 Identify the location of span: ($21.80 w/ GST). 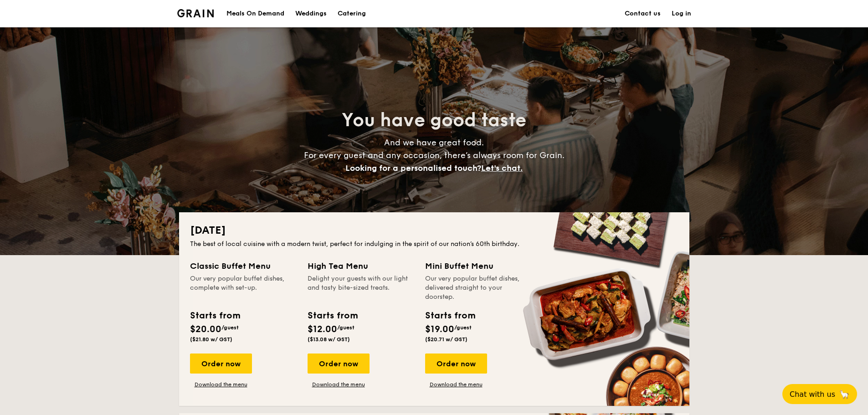
(211, 340).